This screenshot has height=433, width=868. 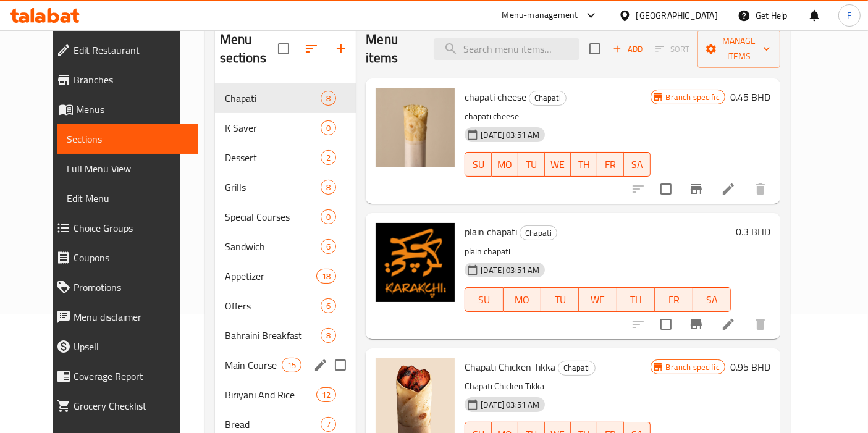 What do you see at coordinates (253, 365) in the screenshot?
I see `span: Main Course` at bounding box center [253, 365].